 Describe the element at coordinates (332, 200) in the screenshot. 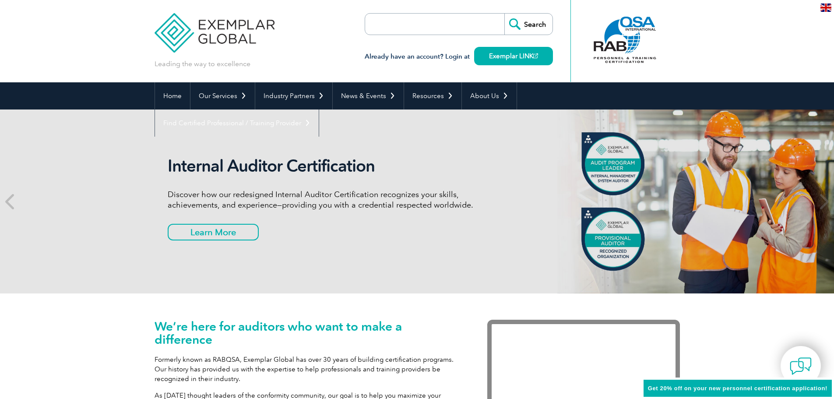

I see `p: Discover how our redesigned Internal Auditor Certification recognizes your skills, achievements, ...` at that location.